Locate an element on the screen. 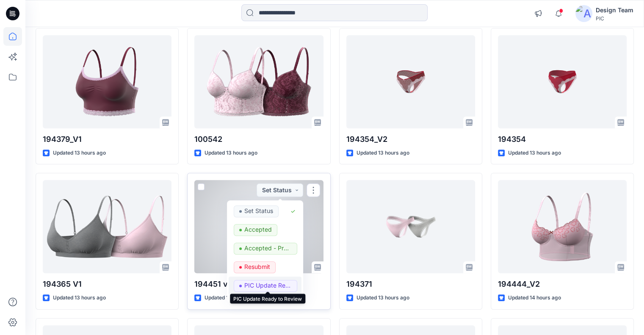  p: 194354 is located at coordinates (562, 139).